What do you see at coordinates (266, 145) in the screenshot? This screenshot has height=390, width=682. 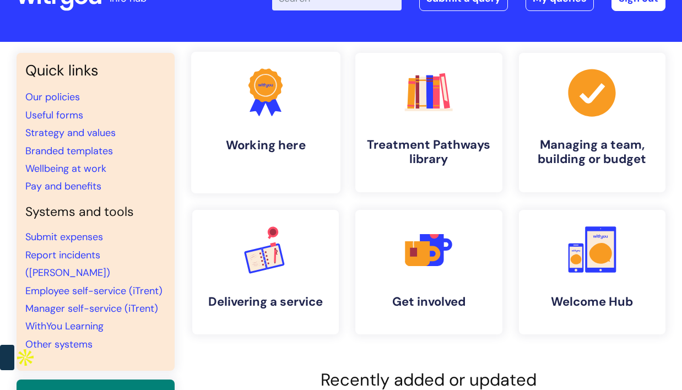 I see `h4: Working here` at bounding box center [266, 145].